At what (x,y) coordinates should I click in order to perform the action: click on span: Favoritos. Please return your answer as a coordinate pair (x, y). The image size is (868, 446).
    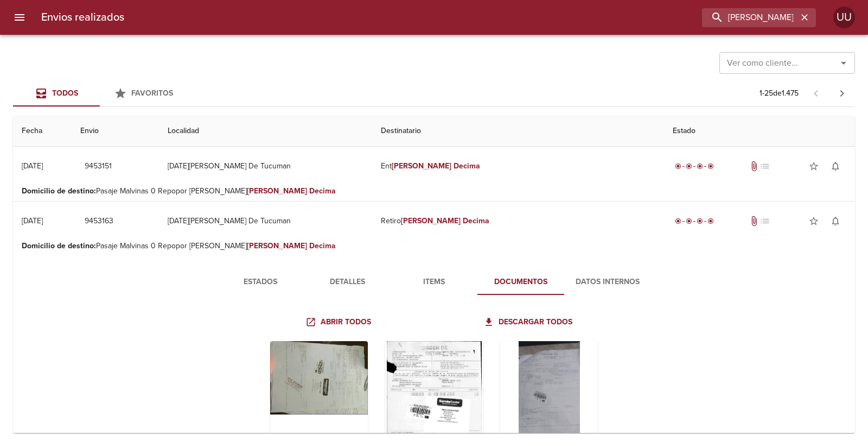
    Looking at the image, I should click on (152, 93).